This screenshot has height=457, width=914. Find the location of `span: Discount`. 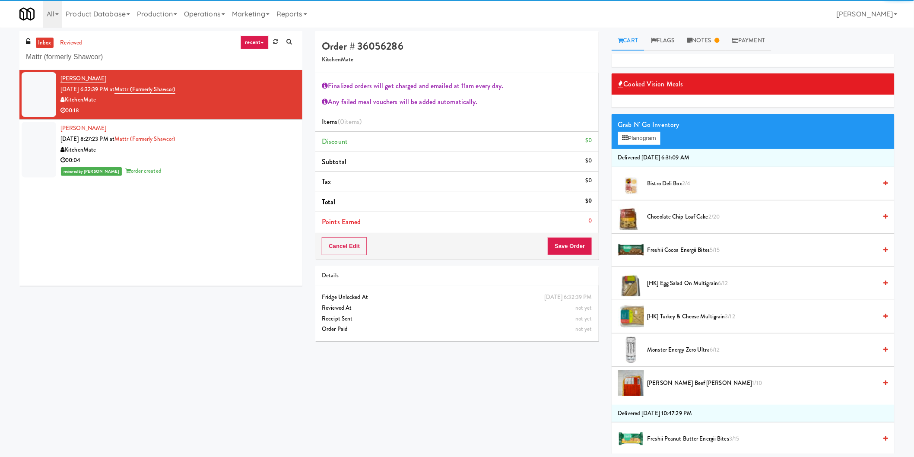

span: Discount is located at coordinates (335, 141).